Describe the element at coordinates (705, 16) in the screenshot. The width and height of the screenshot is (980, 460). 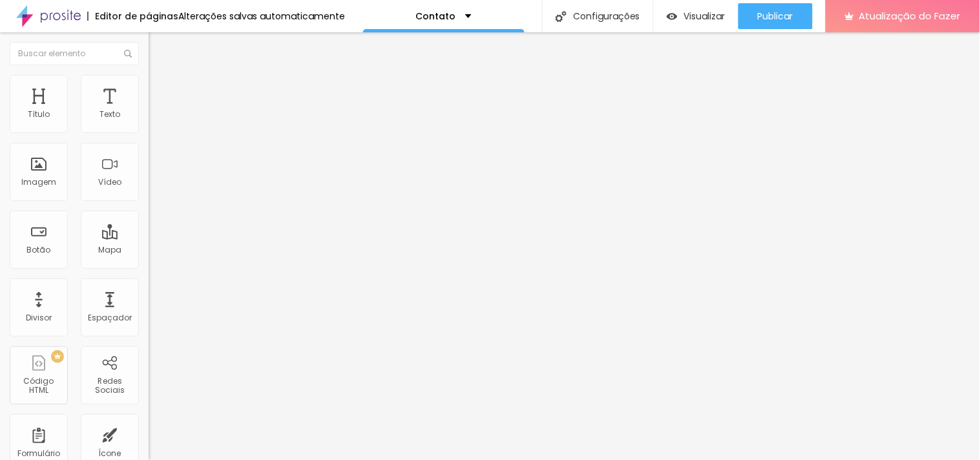
I see `font: Visualizar` at that location.